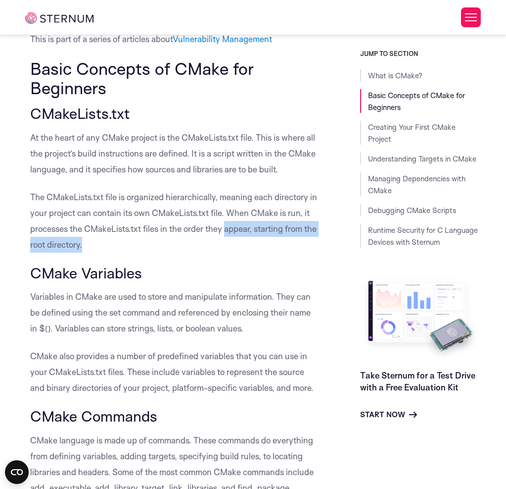 The height and width of the screenshot is (489, 506). Describe the element at coordinates (175, 372) in the screenshot. I see `p: CMake also provides a number of predefined variables that you can use in your CMakeLists.txt file...` at that location.